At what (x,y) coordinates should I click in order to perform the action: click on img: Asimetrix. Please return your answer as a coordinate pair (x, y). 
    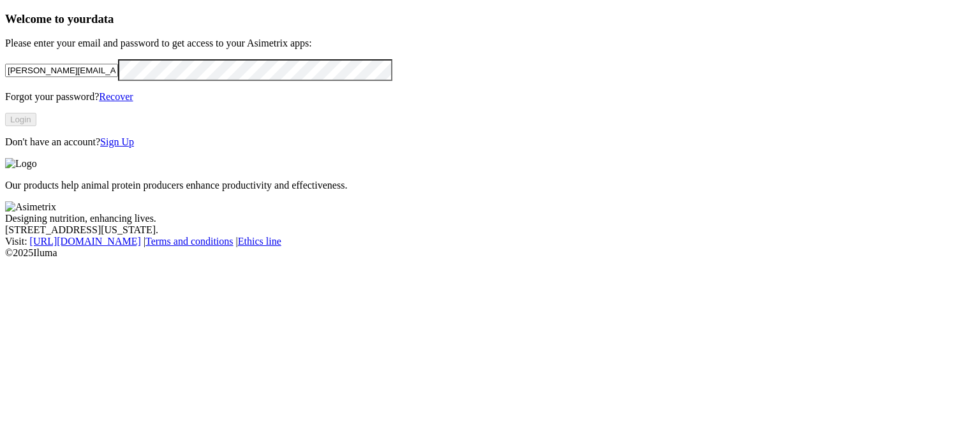
    Looking at the image, I should click on (31, 207).